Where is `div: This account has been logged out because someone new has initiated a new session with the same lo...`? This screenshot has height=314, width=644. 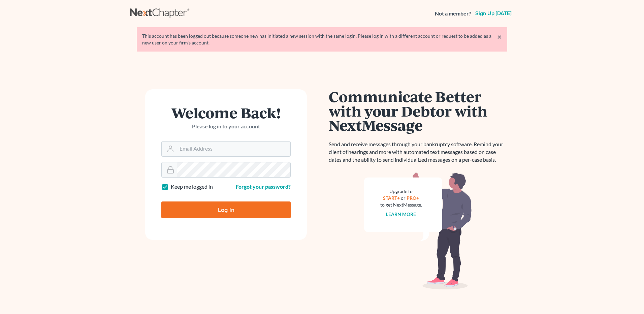 div: This account has been logged out because someone new has initiated a new session with the same lo... is located at coordinates (322, 39).